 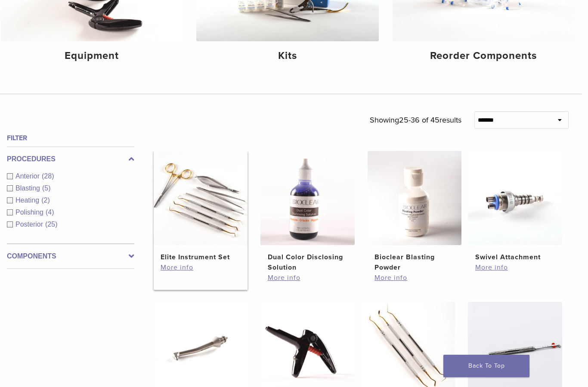 I want to click on img: Swivel Attachment, so click(x=515, y=198).